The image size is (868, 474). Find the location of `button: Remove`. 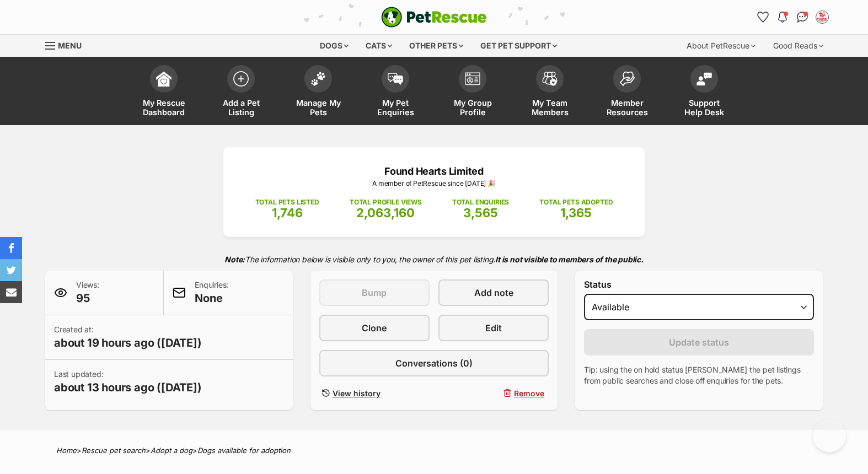

button: Remove is located at coordinates (494, 393).